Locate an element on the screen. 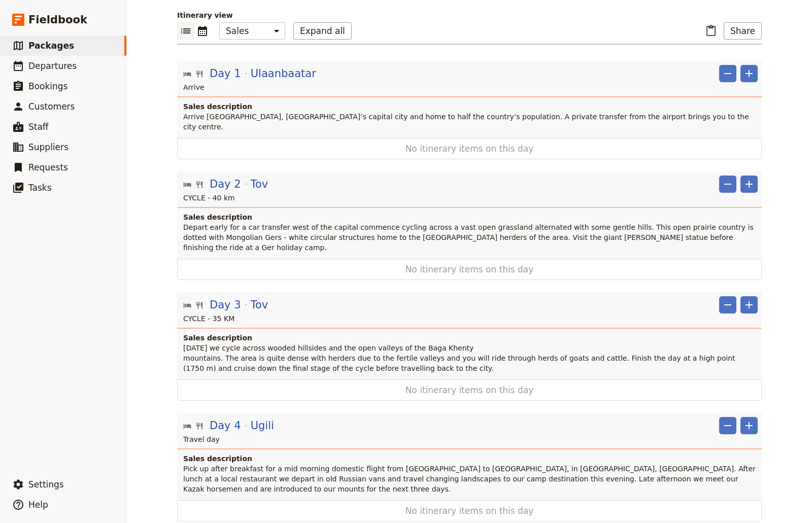  p: CYCLE - 35 KM is located at coordinates (471, 318).